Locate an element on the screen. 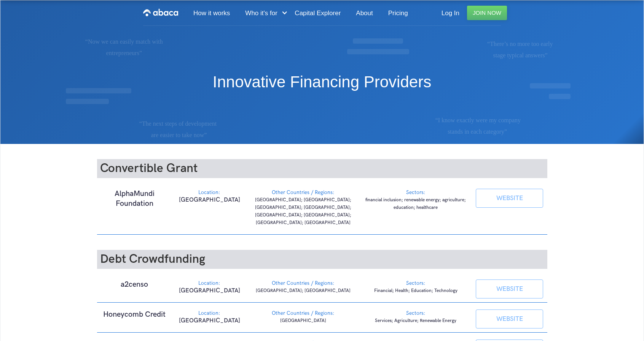 The image size is (644, 341). h1: AlphaMundi Foundation is located at coordinates (135, 199).